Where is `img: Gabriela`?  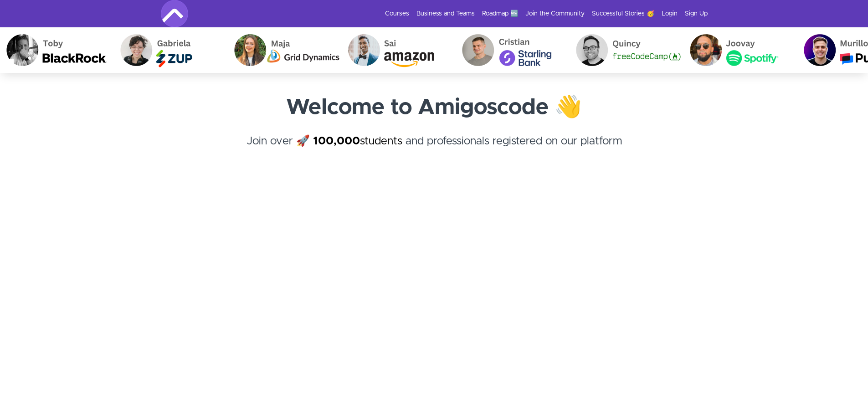 img: Gabriela is located at coordinates (141, 50).